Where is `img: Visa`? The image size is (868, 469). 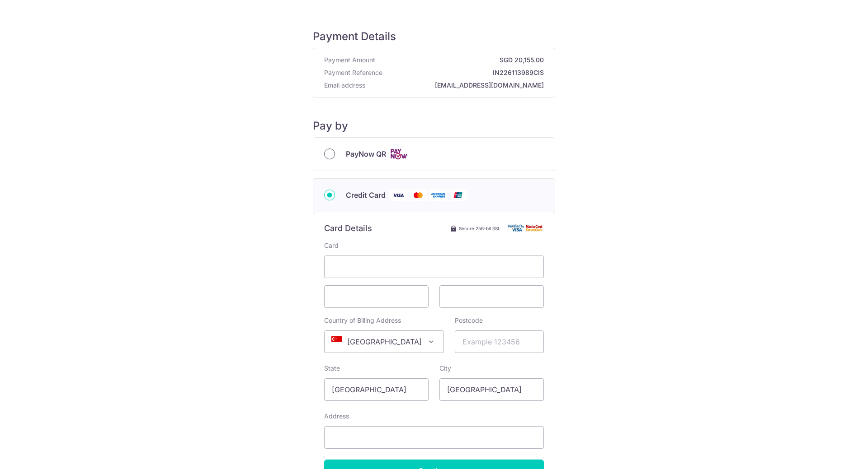 img: Visa is located at coordinates (398, 195).